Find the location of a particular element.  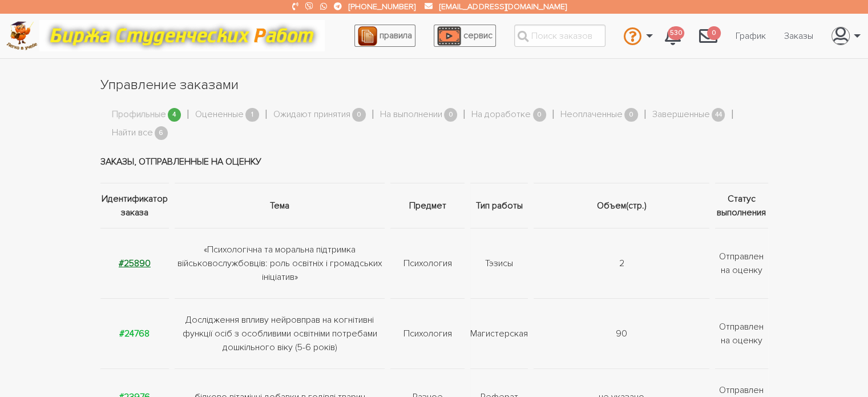

td: 2 is located at coordinates (622, 263).